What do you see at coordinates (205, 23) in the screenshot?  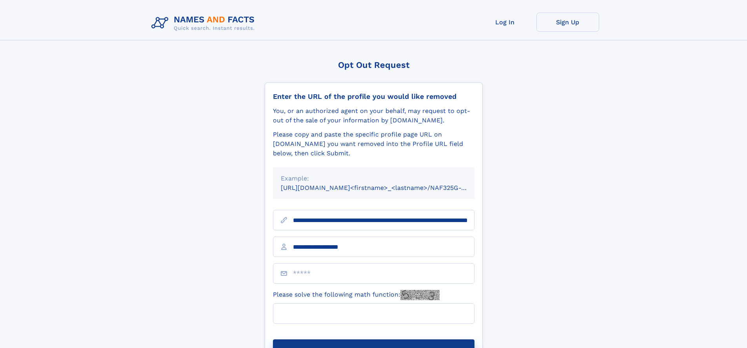 I see `img: Logo Names and Facts` at bounding box center [205, 23].